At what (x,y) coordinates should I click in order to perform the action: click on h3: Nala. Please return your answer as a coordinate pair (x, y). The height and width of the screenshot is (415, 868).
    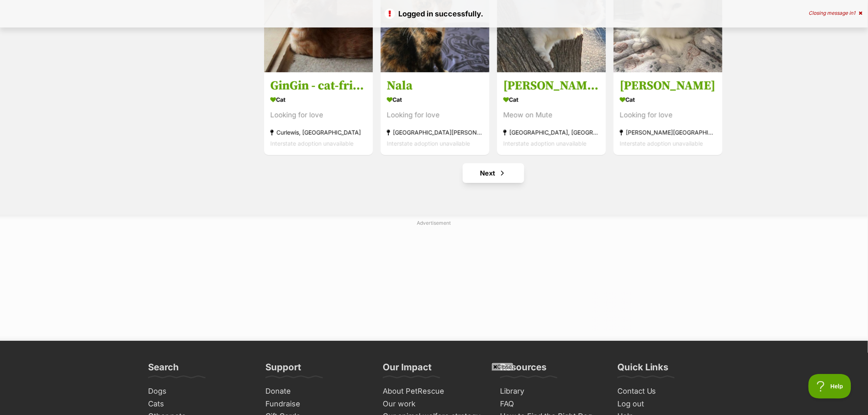
    Looking at the image, I should click on (435, 86).